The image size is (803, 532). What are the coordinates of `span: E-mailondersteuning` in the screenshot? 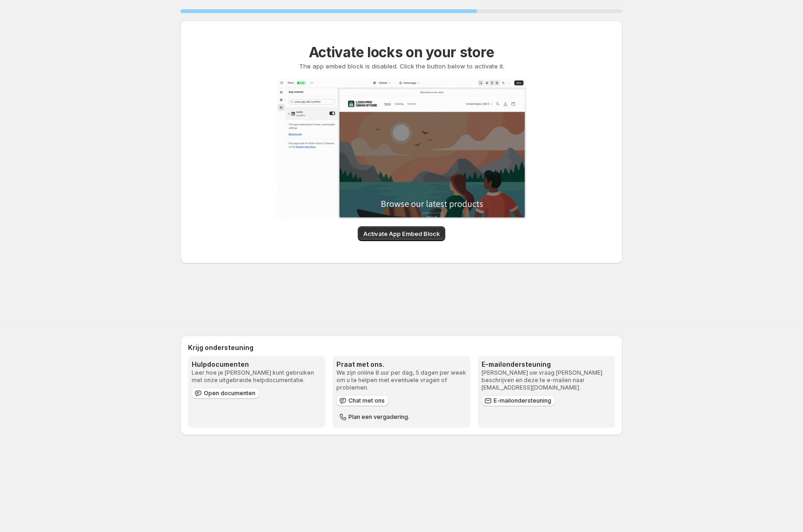 It's located at (523, 401).